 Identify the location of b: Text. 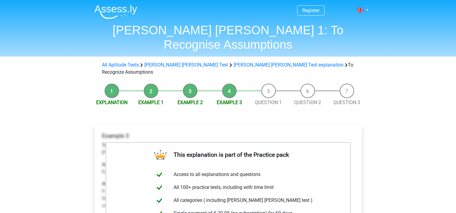
(106, 145).